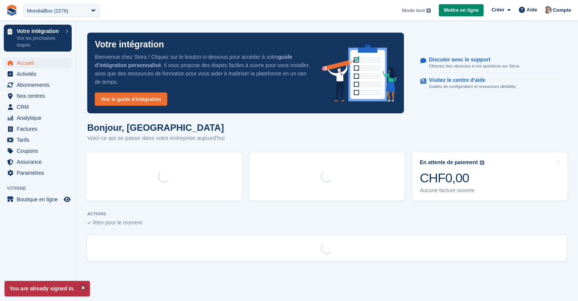  I want to click on img: Sebastien Bonnier, so click(548, 10).